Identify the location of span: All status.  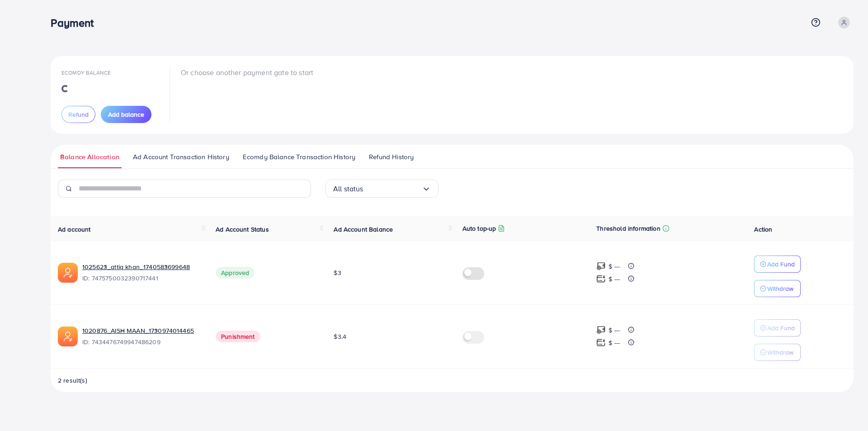
(349, 189).